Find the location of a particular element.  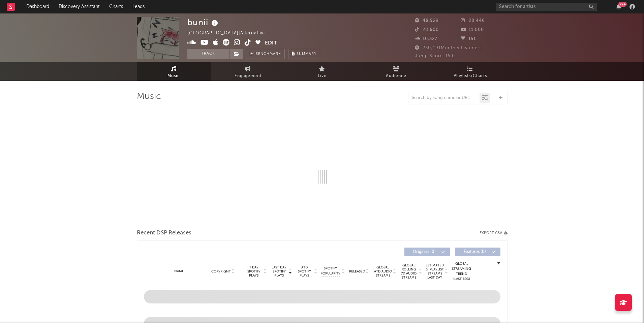

span: Music is located at coordinates (174, 76).